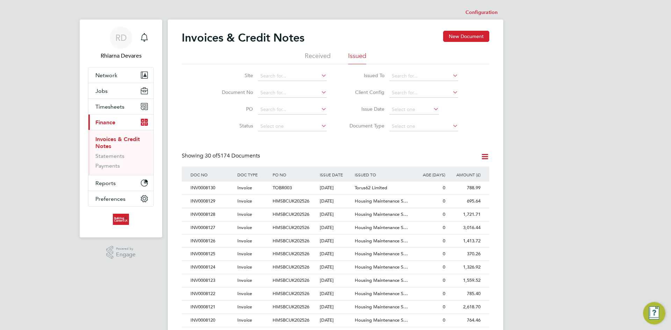 This screenshot has height=330, width=671. What do you see at coordinates (465, 294) in the screenshot?
I see `div: 785.40` at bounding box center [465, 294].